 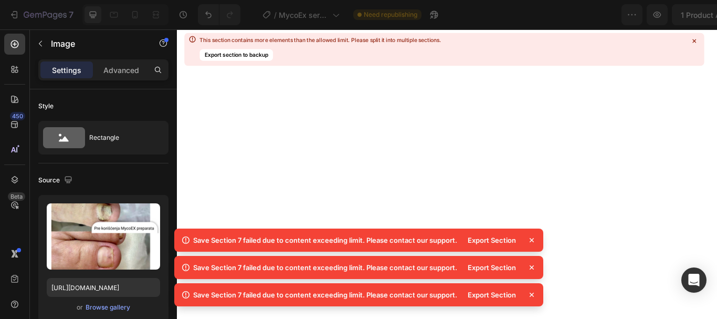 What do you see at coordinates (390, 15) in the screenshot?
I see `span: Need republishing` at bounding box center [390, 15].